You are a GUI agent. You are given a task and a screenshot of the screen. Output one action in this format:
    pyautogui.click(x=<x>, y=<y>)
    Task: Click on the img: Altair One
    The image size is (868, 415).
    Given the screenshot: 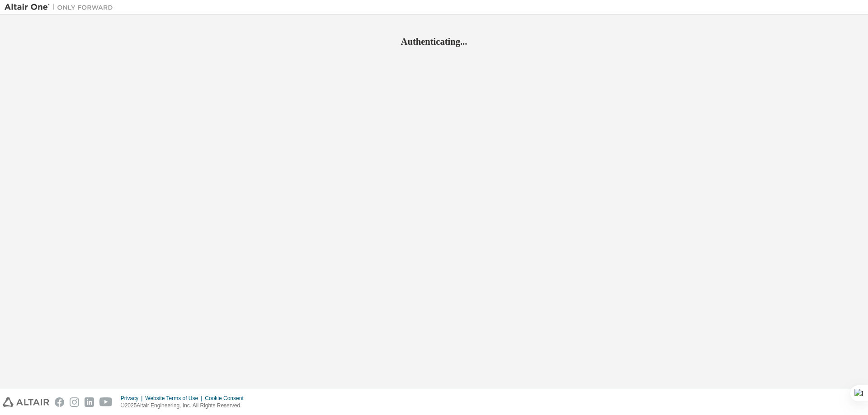 What is the action you would take?
    pyautogui.click(x=61, y=7)
    